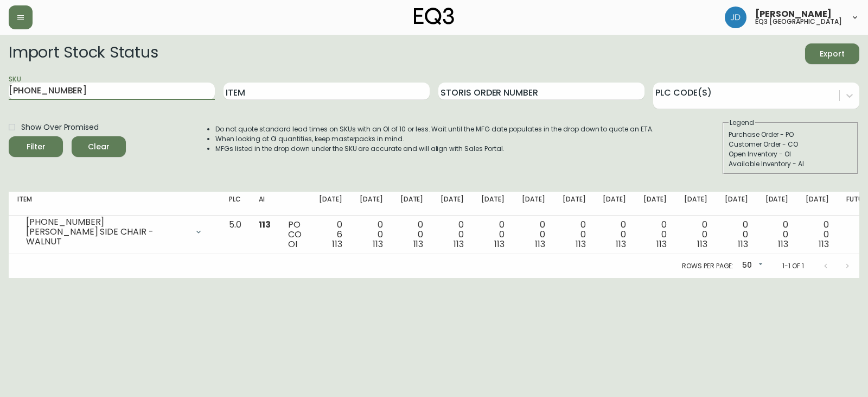 The height and width of the screenshot is (397, 868). What do you see at coordinates (83, 54) in the screenshot?
I see `h2: Import Stock Status` at bounding box center [83, 54].